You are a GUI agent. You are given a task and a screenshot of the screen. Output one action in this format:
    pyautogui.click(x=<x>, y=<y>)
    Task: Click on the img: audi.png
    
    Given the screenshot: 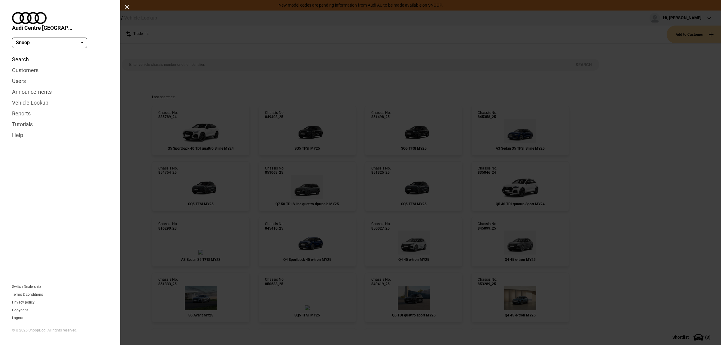 What is the action you would take?
    pyautogui.click(x=29, y=18)
    